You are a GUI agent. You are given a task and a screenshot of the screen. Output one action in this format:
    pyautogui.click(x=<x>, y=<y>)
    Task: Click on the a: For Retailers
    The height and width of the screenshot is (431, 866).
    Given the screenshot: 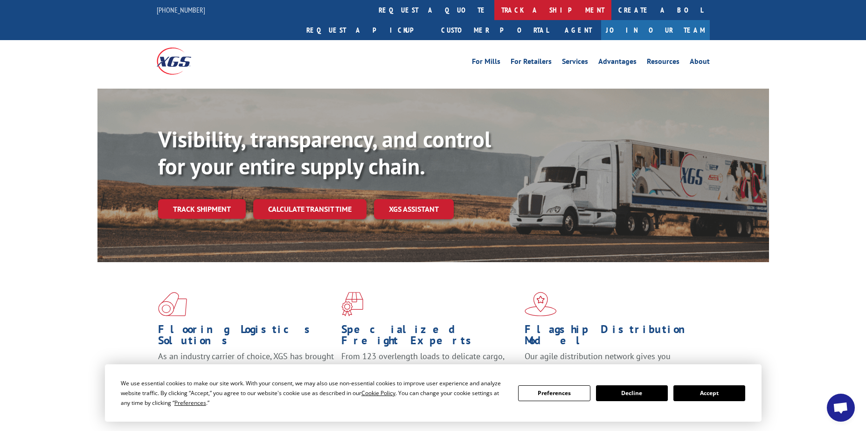 What is the action you would take?
    pyautogui.click(x=531, y=63)
    